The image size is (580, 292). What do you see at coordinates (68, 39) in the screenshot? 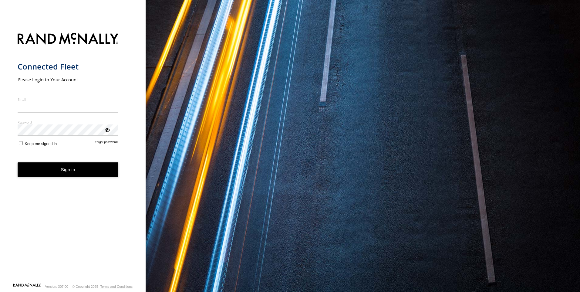
I see `img: Rand McNally` at bounding box center [68, 39].